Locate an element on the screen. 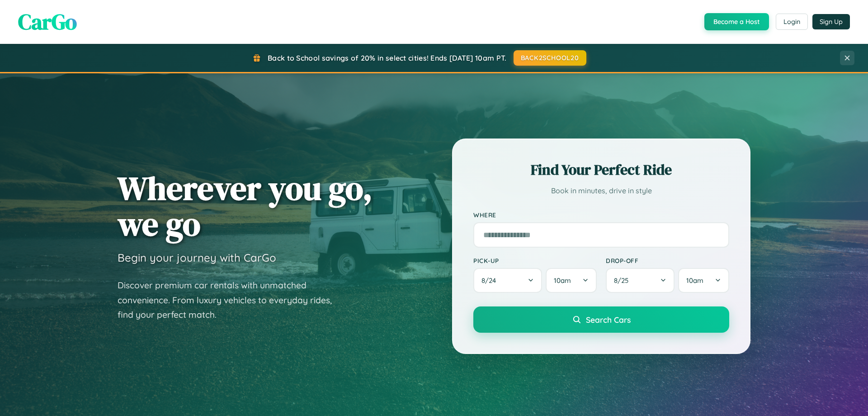 The height and width of the screenshot is (416, 868). h2: Find Your Perfect Ride is located at coordinates (601, 170).